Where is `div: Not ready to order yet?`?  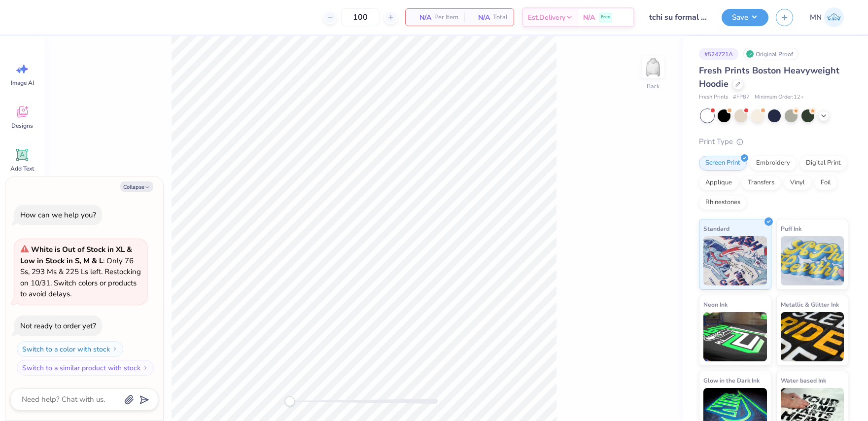
div: Not ready to order yet? is located at coordinates (58, 326).